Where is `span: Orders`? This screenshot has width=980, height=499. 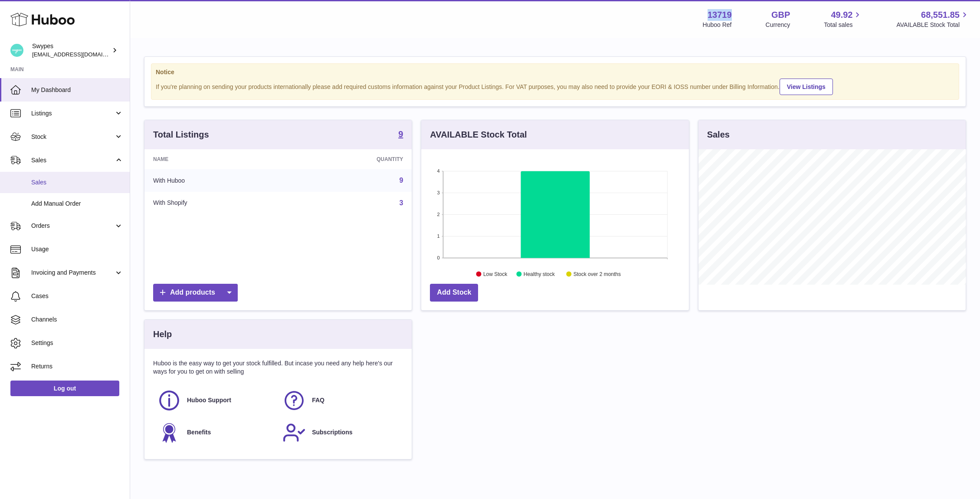
span: Orders is located at coordinates (72, 226).